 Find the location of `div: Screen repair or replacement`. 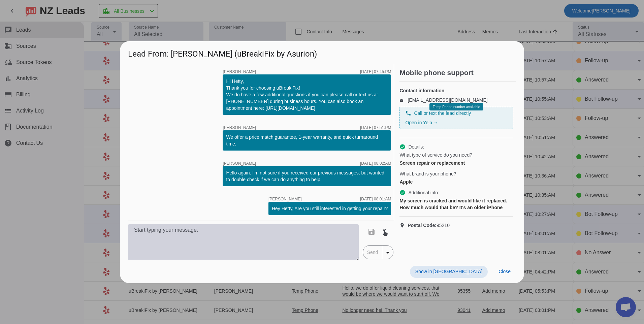

div: Screen repair or replacement is located at coordinates (457, 163).